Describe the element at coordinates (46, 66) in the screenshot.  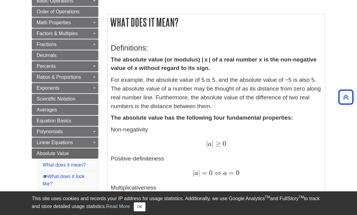
I see `span: Percents` at that location.